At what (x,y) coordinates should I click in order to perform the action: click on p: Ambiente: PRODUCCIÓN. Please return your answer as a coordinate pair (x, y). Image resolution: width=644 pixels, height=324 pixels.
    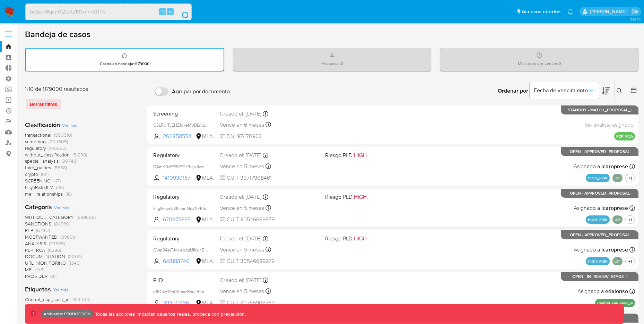
    Looking at the image, I should click on (67, 314).